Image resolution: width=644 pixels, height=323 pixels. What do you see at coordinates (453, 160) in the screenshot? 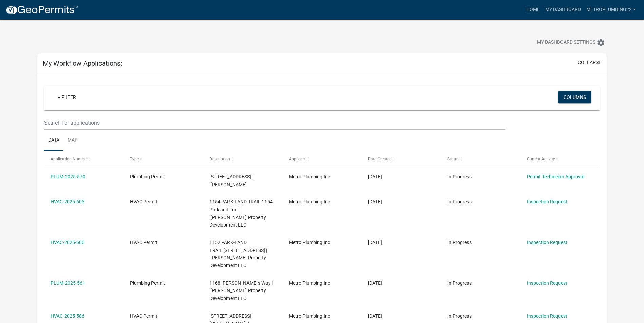
I see `span: Status` at bounding box center [453, 160].